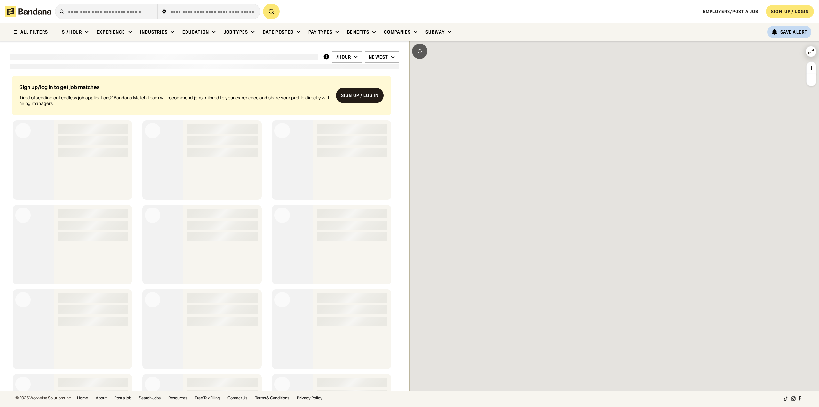  Describe the element at coordinates (111, 32) in the screenshot. I see `div: Experience` at that location.